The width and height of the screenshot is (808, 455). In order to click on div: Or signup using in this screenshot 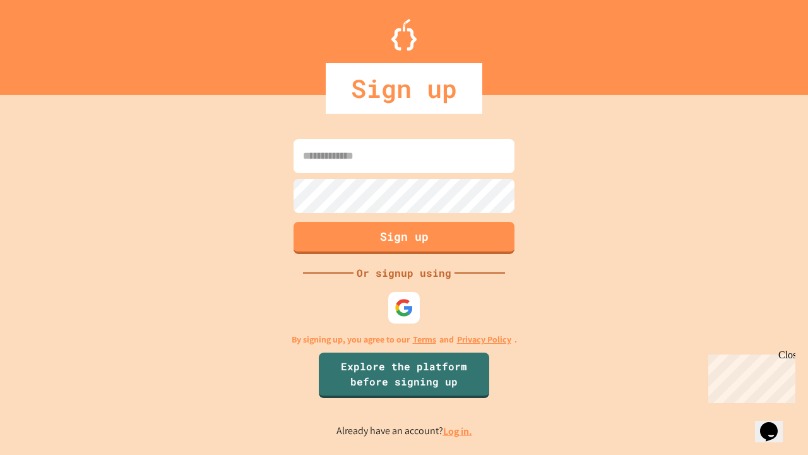, I will do `click(404, 273)`.